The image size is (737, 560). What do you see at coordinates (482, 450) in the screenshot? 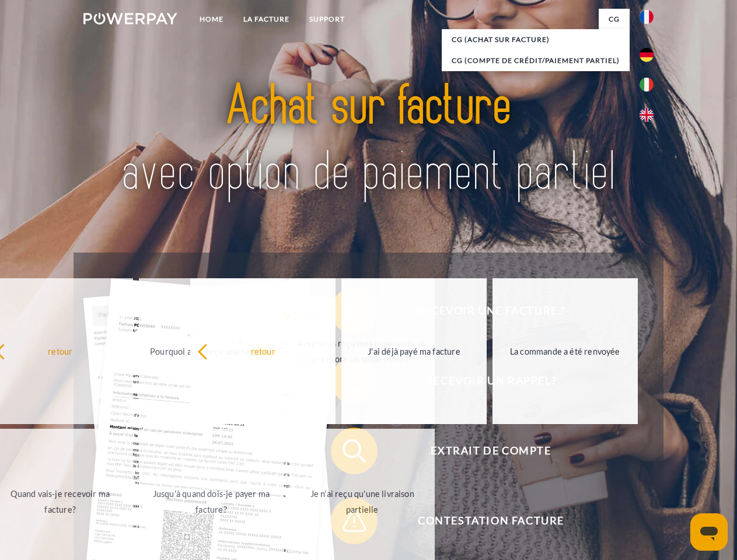
I see `button: Extrait de compte` at bounding box center [482, 450].